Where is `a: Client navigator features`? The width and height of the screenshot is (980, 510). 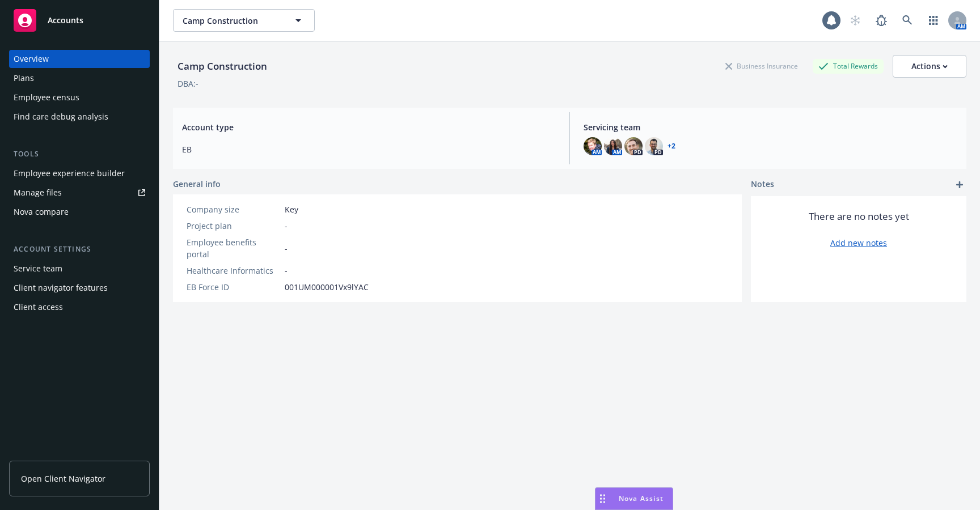 a: Client navigator features is located at coordinates (79, 288).